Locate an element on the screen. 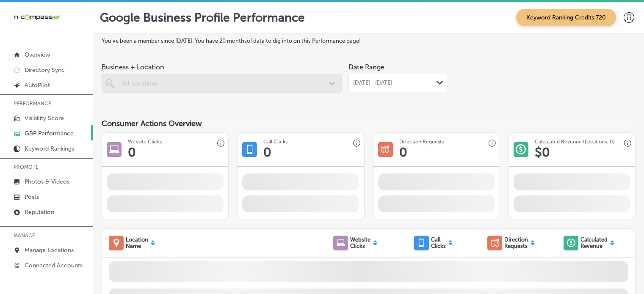  p: Call Clicks is located at coordinates (439, 243).